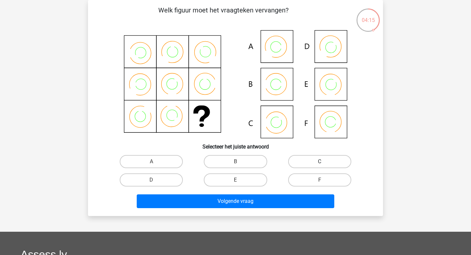 This screenshot has height=255, width=471. I want to click on button: Volgende vraag, so click(236, 201).